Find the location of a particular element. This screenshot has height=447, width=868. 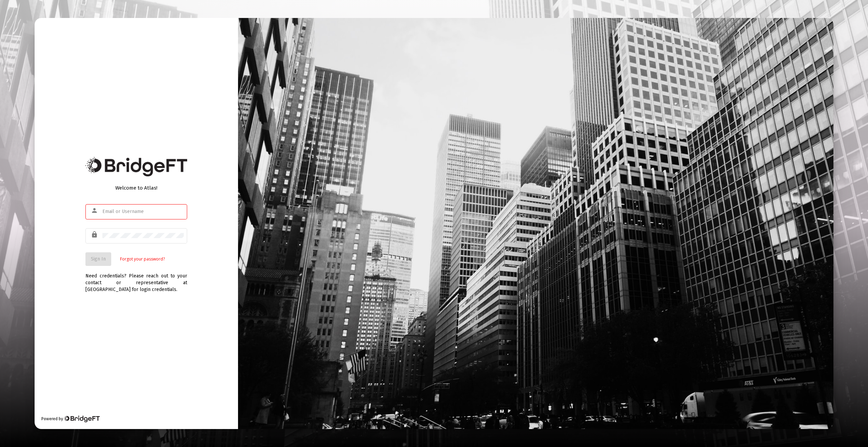

span: Sign In is located at coordinates (98, 259).